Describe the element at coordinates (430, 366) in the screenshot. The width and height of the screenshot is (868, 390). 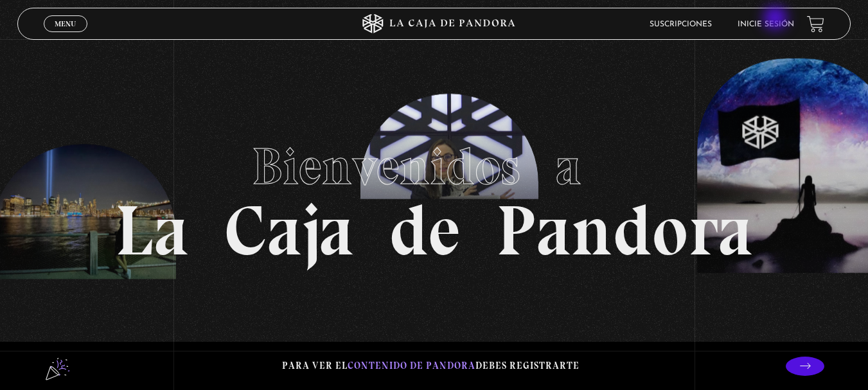
I see `p: Para ver el debes registrarte` at that location.